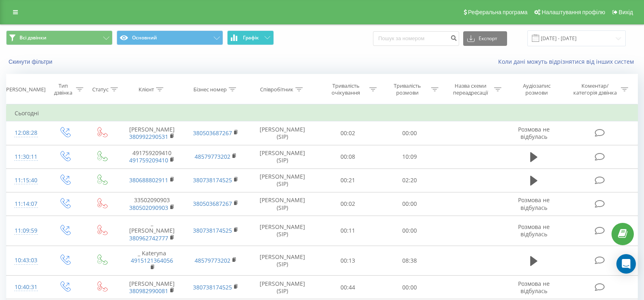 This screenshot has width=644, height=300. I want to click on td: 00:44, so click(348, 287).